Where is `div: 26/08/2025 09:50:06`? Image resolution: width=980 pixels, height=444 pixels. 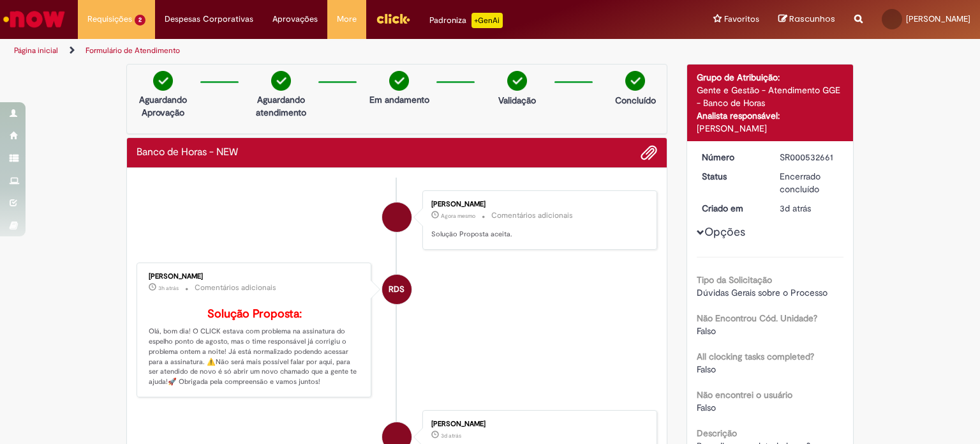
div: 26/08/2025 09:50:06 is located at coordinates (809, 208).